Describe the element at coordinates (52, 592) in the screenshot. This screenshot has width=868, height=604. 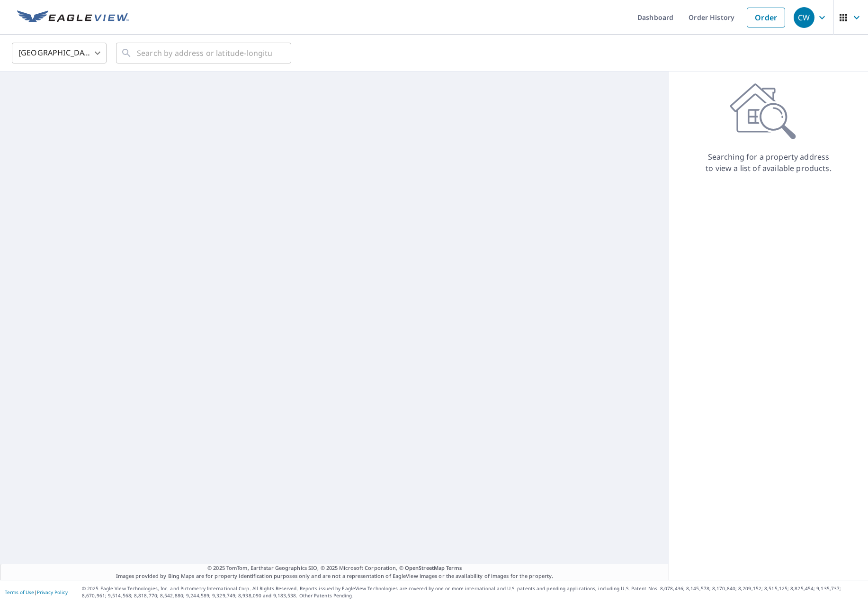
I see `a: Privacy Policy` at that location.